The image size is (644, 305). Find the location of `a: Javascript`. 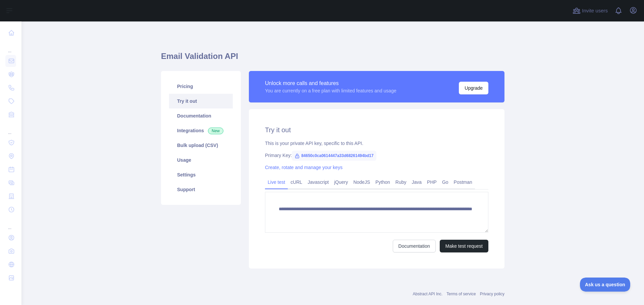

a: Javascript is located at coordinates (318, 182).